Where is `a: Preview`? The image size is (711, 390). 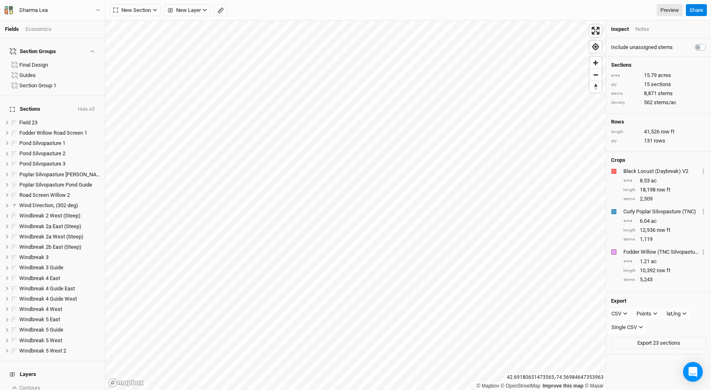 a: Preview is located at coordinates (670, 10).